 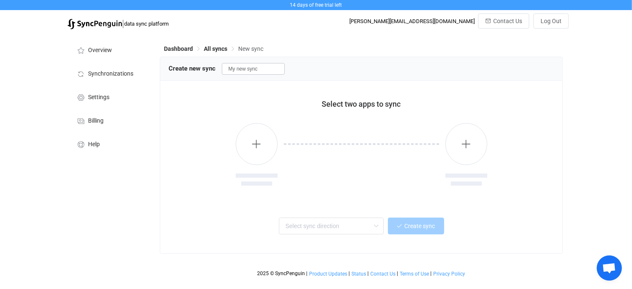 I want to click on span: Log Out, so click(x=551, y=21).